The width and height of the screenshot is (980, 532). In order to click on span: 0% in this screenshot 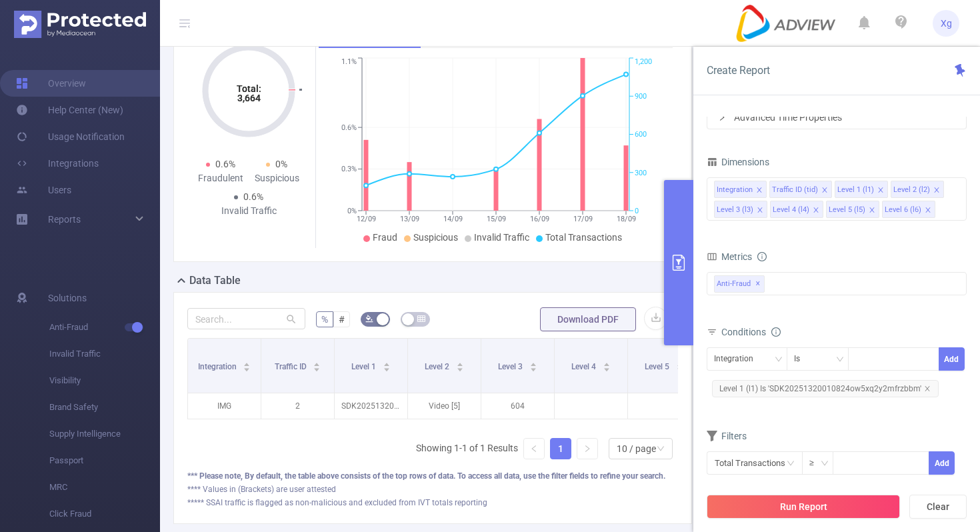, I will do `click(281, 164)`.